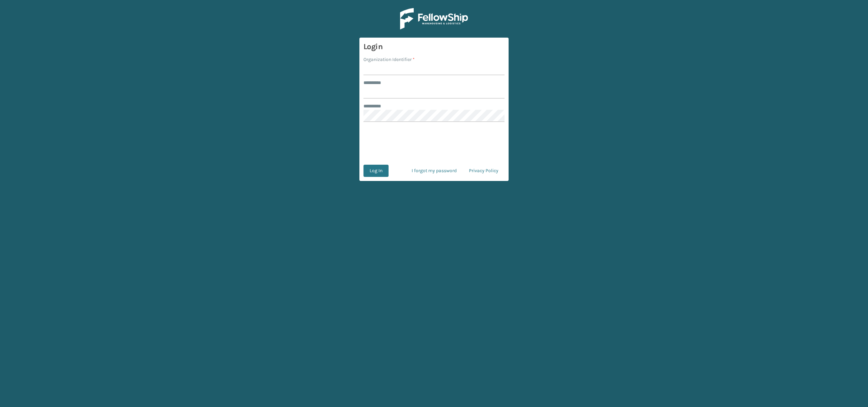 This screenshot has height=407, width=868. What do you see at coordinates (434, 47) in the screenshot?
I see `h3: Login` at bounding box center [434, 47].